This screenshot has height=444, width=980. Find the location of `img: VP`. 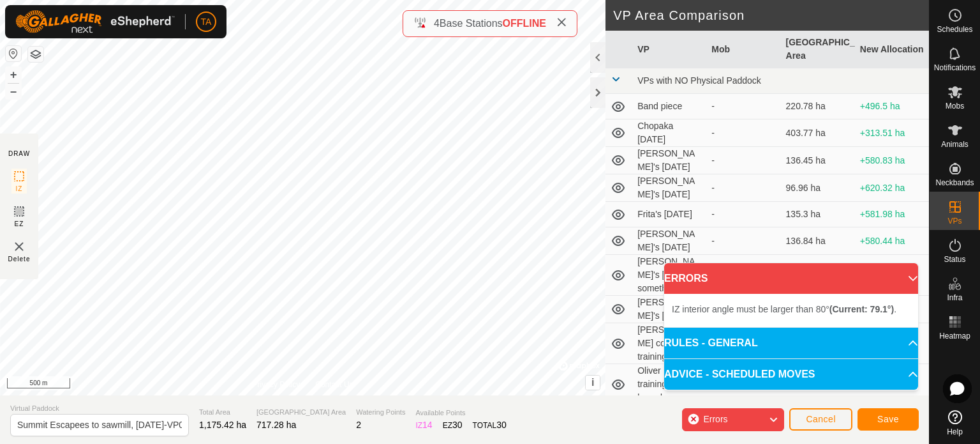

img: VP is located at coordinates (19, 246).